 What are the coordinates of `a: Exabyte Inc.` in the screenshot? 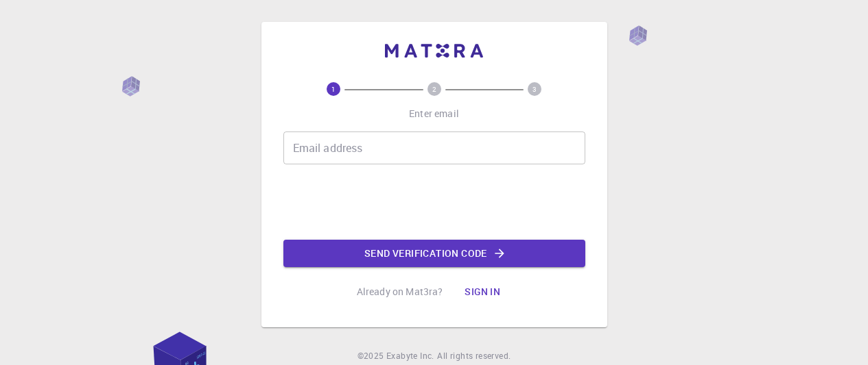 It's located at (411, 356).